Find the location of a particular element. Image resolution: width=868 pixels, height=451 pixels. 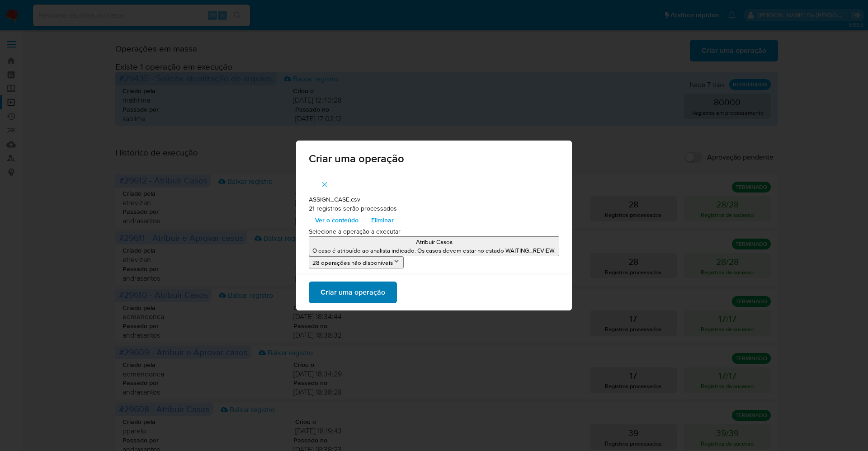

p: Selecione a operação a executar is located at coordinates (434, 232).